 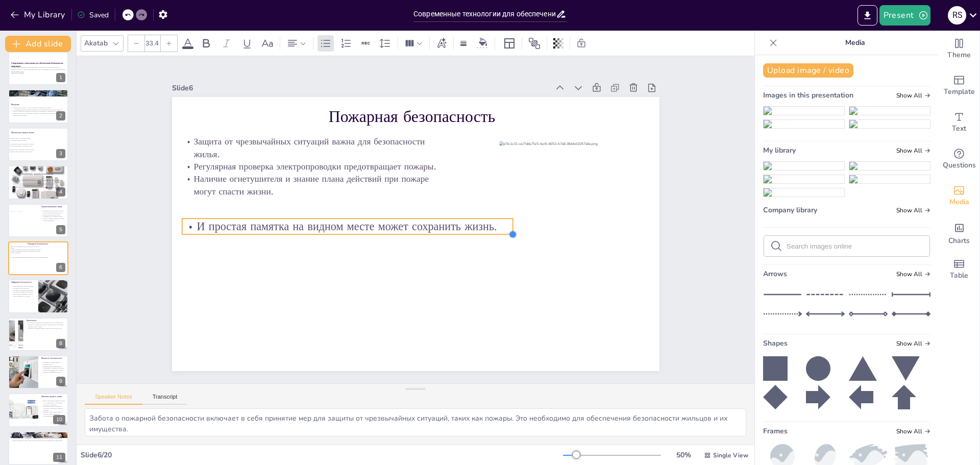 I want to click on div: Layout, so click(x=509, y=44).